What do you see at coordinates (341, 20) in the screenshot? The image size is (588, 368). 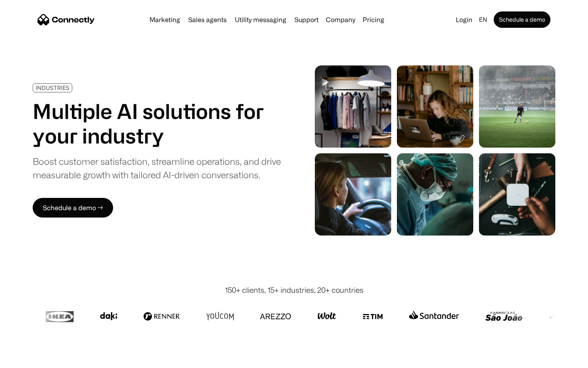 I see `div: Company` at bounding box center [341, 20].